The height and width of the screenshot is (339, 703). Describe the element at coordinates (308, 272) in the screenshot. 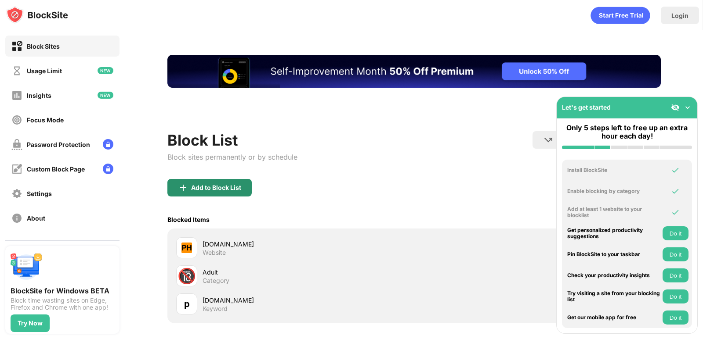

I see `div: Adult` at that location.